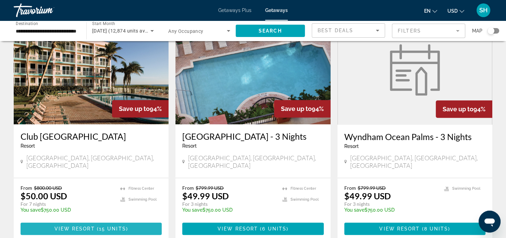  What do you see at coordinates (277, 10) in the screenshot?
I see `a: Getaways` at bounding box center [277, 10].